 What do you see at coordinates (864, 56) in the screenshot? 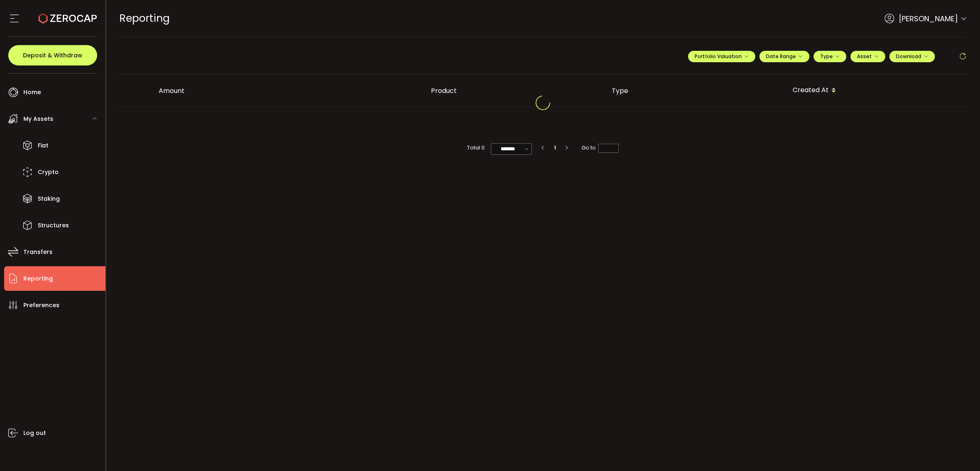
I see `span: Asset` at bounding box center [864, 56].